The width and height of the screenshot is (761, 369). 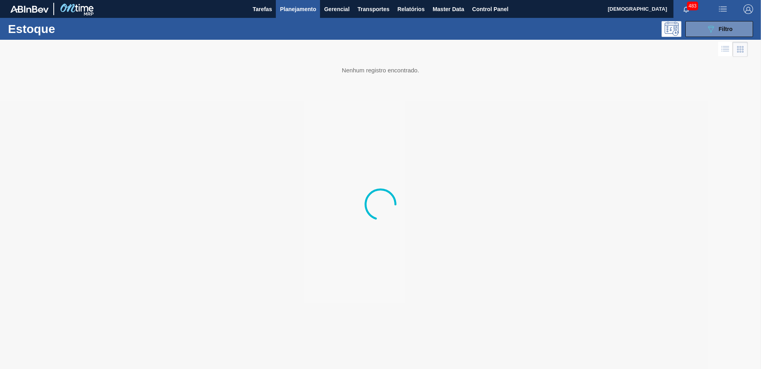 I want to click on img: TNhmsLtSVTkK8tSr43FrP2fwEKptu5GPRR3wAAAABJRU5ErkJggg==, so click(x=29, y=9).